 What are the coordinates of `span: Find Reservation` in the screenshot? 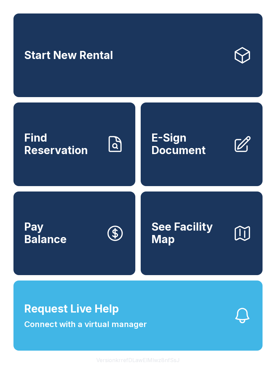 It's located at (62, 144).